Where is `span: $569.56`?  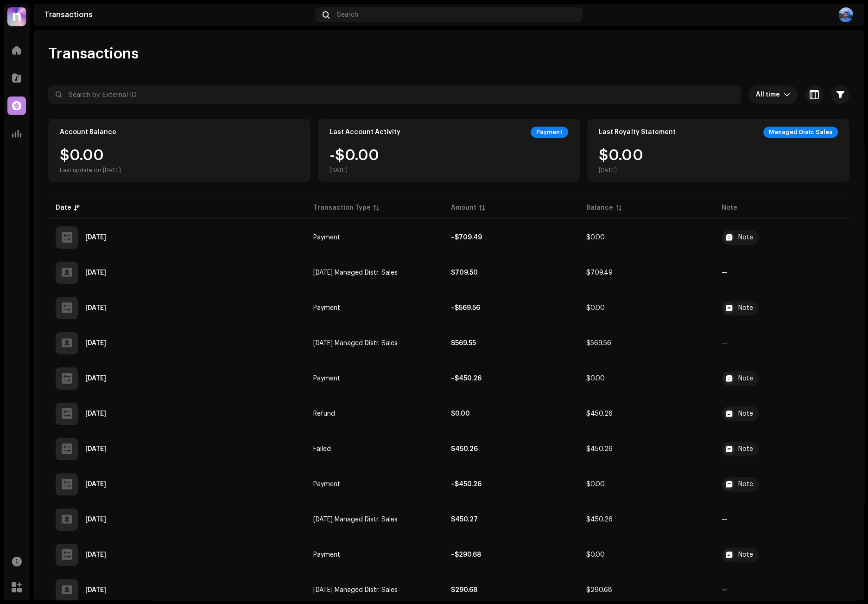 span: $569.56 is located at coordinates (599, 343).